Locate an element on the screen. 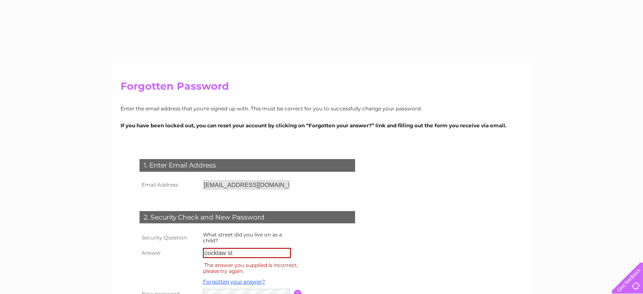  p: If you have been locked out, you can reset your account by clicking on “Forgotten your answer?” l... is located at coordinates (322, 125).